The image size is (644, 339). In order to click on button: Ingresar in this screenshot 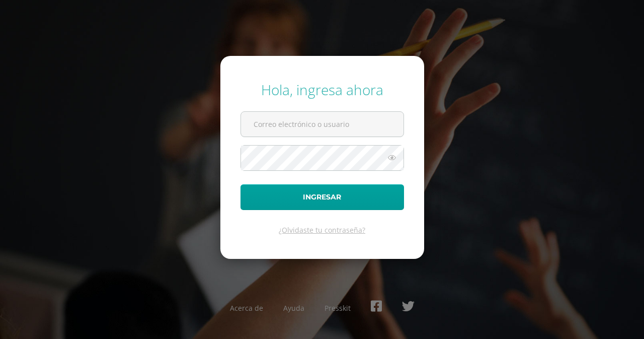, I will do `click(322, 197)`.